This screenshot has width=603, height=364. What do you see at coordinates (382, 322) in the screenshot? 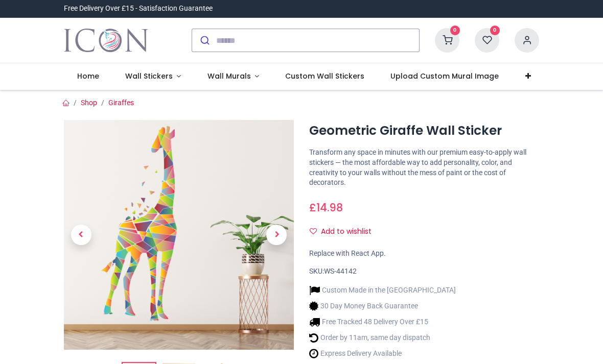
I see `li: Free Tracked 48 Delivery Over £15` at bounding box center [382, 322].